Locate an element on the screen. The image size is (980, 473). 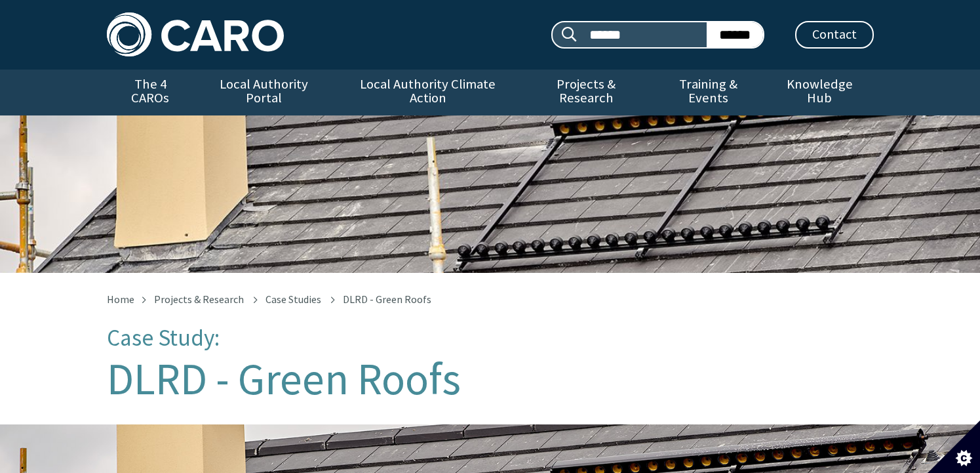
button: Set cookie preferences is located at coordinates (954, 447).